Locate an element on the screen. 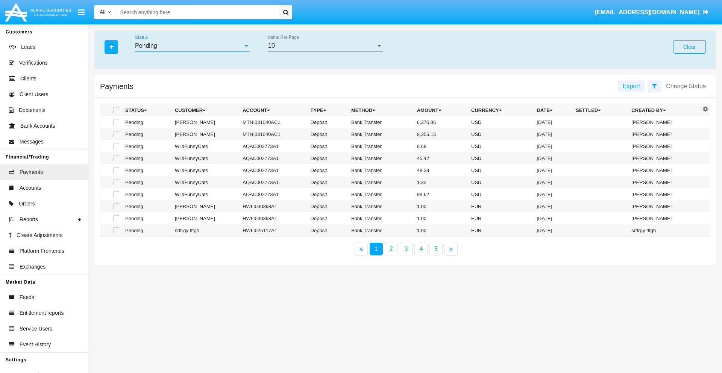 This screenshot has height=373, width=722. span: Bank Accounts is located at coordinates (38, 126).